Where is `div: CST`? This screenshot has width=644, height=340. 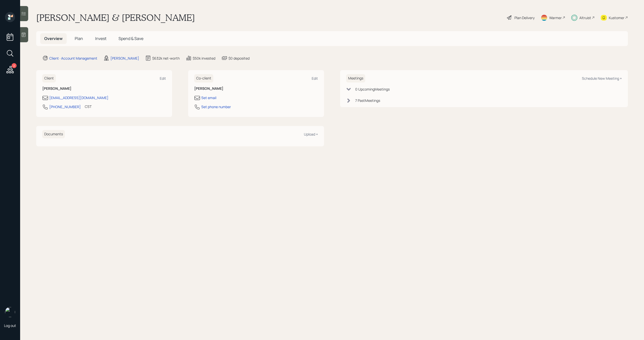
div: CST is located at coordinates (88, 106).